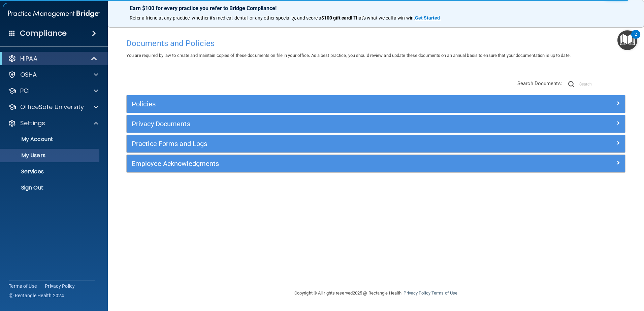 The height and width of the screenshot is (311, 644). I want to click on a: Get Started, so click(428, 18).